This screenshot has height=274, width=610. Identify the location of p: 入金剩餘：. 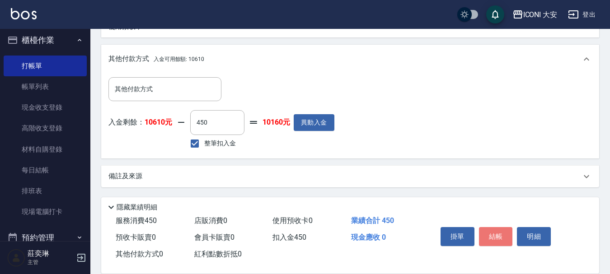
(140, 122).